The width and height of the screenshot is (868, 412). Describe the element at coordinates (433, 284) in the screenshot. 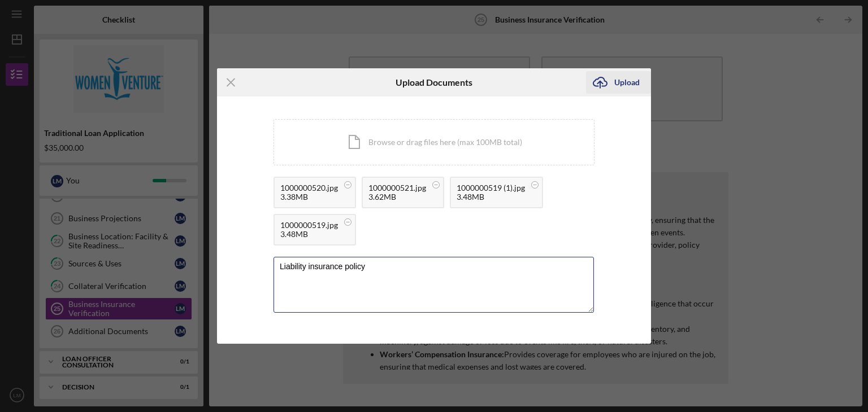

I see `textarea: Liability insurance policy` at that location.